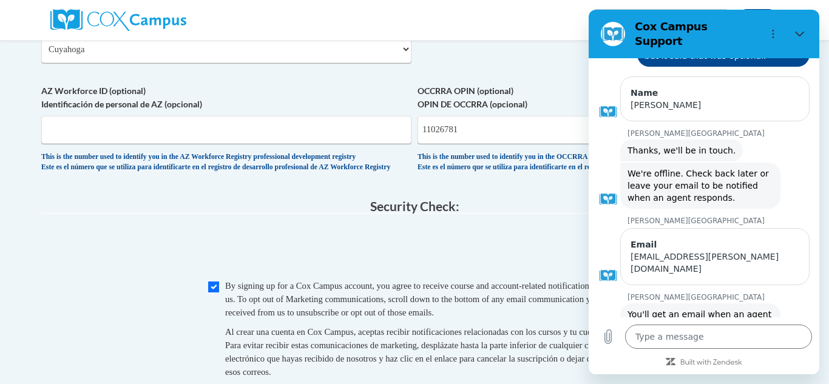 This screenshot has height=384, width=829. Describe the element at coordinates (419, 299) in the screenshot. I see `span: By signing up for a Cox Campus account, you agree to receive course and account-related notificat...` at that location.